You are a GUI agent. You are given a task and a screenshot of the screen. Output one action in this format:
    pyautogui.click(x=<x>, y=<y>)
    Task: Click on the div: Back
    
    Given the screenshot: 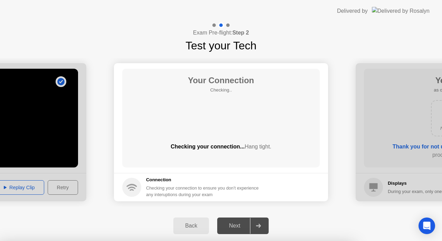 What is the action you would take?
    pyautogui.click(x=191, y=226)
    